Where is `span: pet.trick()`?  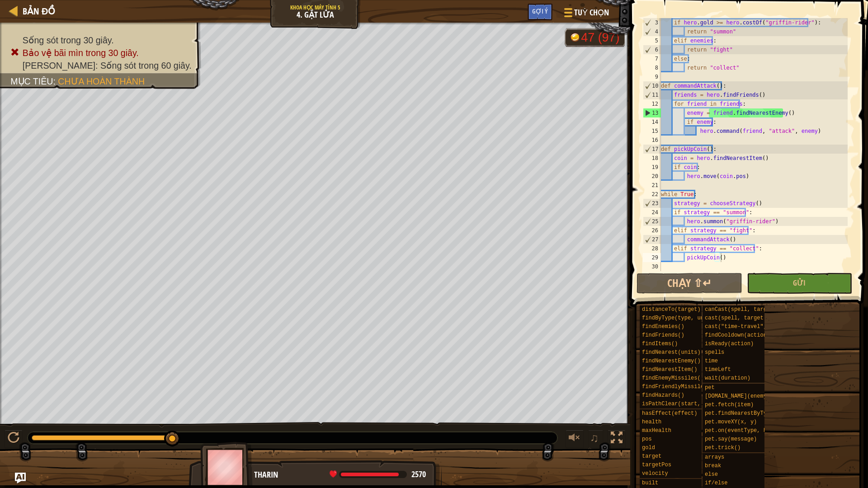
span: pet.trick() is located at coordinates (723, 448).